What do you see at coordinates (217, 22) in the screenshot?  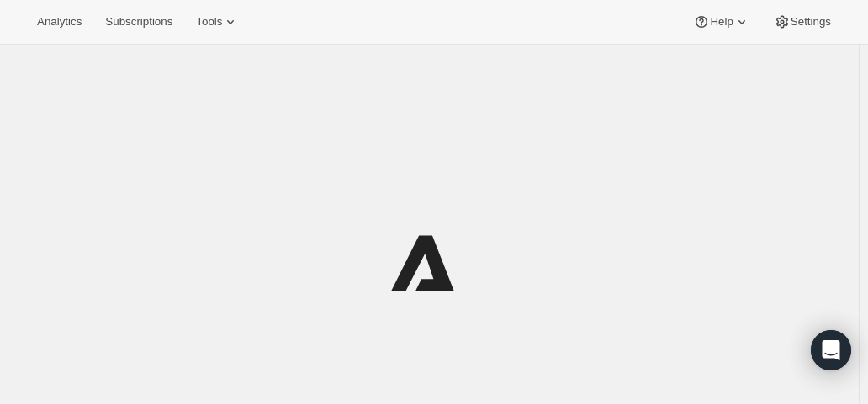 I see `button: Tools` at bounding box center [217, 22].